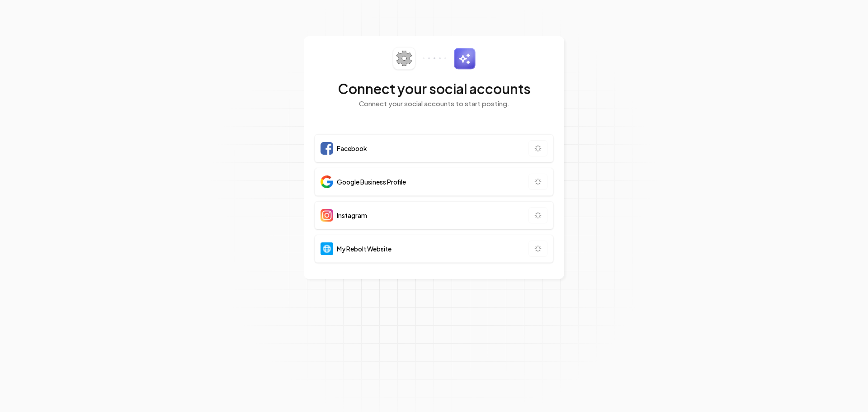 The image size is (868, 412). Describe the element at coordinates (434, 89) in the screenshot. I see `h2: Connect your social accounts` at that location.